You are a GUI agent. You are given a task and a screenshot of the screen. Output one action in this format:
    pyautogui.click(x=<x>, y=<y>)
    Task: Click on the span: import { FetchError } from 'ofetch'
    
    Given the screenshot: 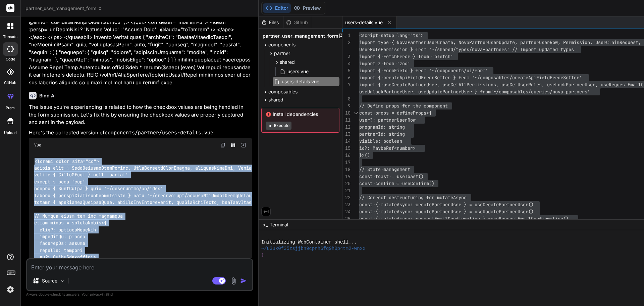 What is the action you would take?
    pyautogui.click(x=406, y=56)
    